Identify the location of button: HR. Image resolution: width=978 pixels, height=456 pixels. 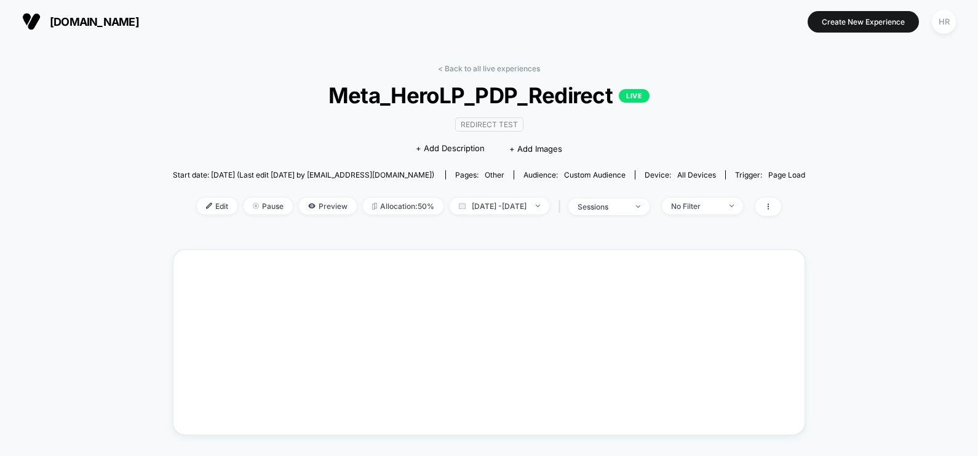
(943, 22).